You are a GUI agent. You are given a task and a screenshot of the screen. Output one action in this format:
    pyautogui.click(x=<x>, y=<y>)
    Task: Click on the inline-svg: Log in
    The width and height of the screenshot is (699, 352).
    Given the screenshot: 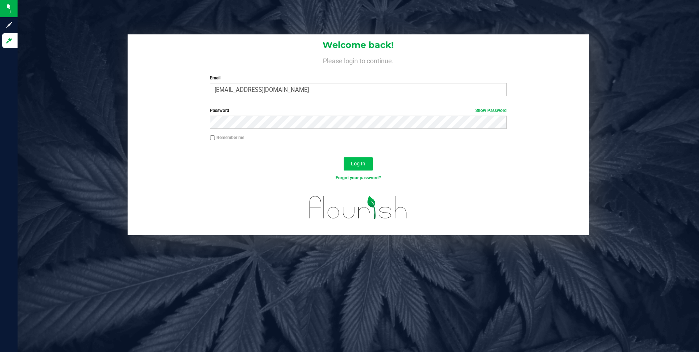 What is the action you would take?
    pyautogui.click(x=9, y=41)
    